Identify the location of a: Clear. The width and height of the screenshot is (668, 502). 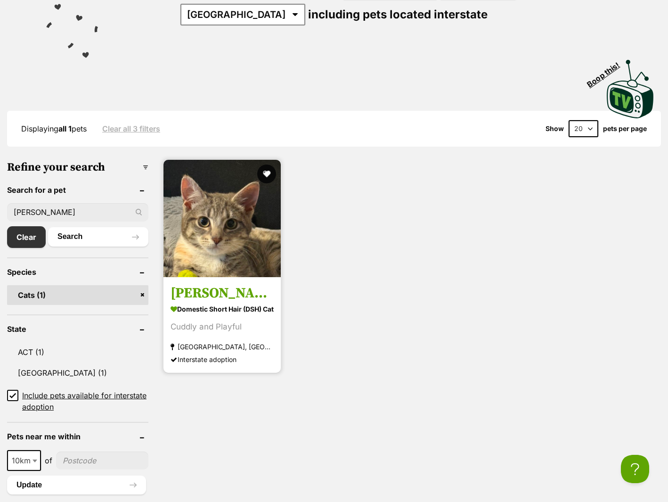
(26, 237).